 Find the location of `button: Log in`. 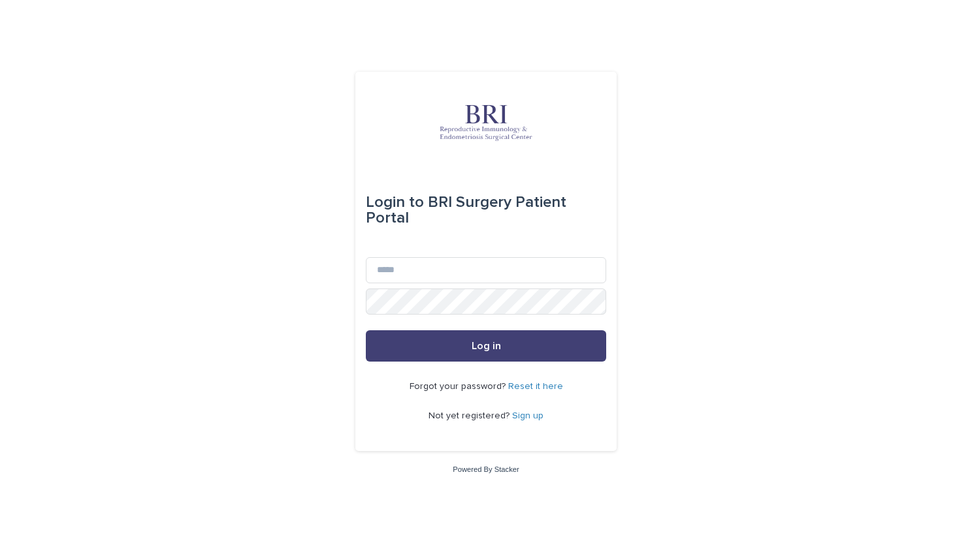

button: Log in is located at coordinates (486, 346).